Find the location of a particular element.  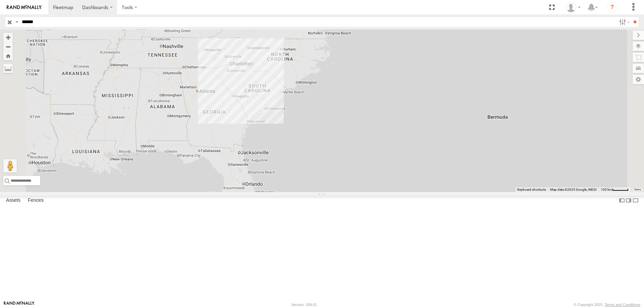

a: Visit our Website is located at coordinates (19, 305).